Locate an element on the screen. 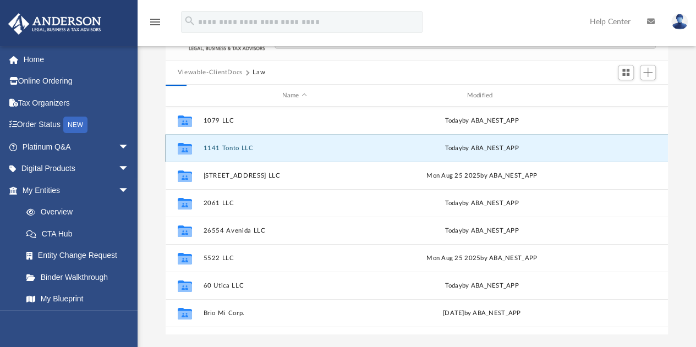 The image size is (696, 347). button: 26554 Avenida LLC is located at coordinates (294, 230).